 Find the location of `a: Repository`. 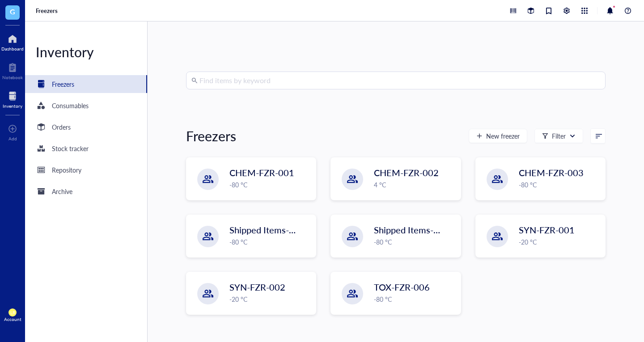

a: Repository is located at coordinates (86, 170).